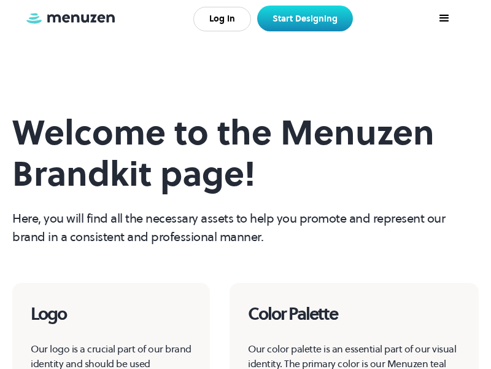 The image size is (491, 369). What do you see at coordinates (71, 18) in the screenshot?
I see `a: home` at bounding box center [71, 18].